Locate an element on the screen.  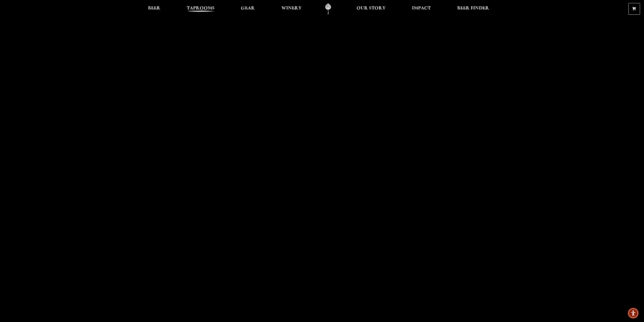
a: Our Story is located at coordinates (371, 9).